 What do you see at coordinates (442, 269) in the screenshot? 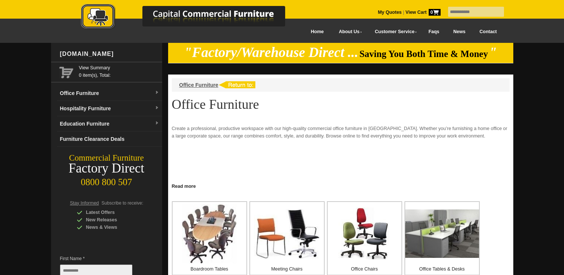
I see `p: Office Tables & Desks` at bounding box center [442, 269].